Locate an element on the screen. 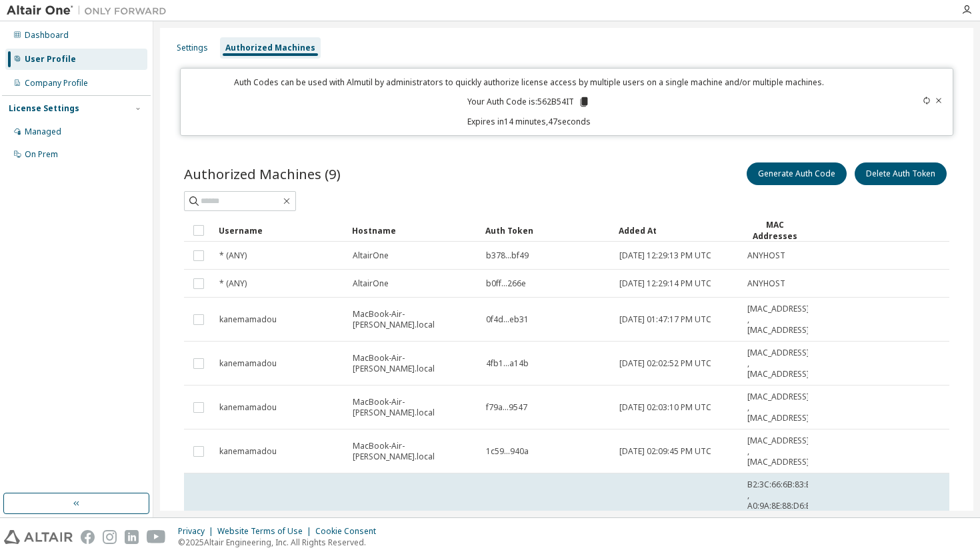  p: © 2025 Altair Engineering, Inc. All Rights Reserved. is located at coordinates (281, 542).